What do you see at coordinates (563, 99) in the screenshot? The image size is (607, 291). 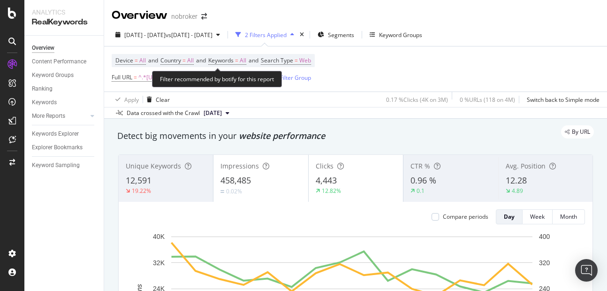 I see `div: Switch back to Simple mode` at bounding box center [563, 99].